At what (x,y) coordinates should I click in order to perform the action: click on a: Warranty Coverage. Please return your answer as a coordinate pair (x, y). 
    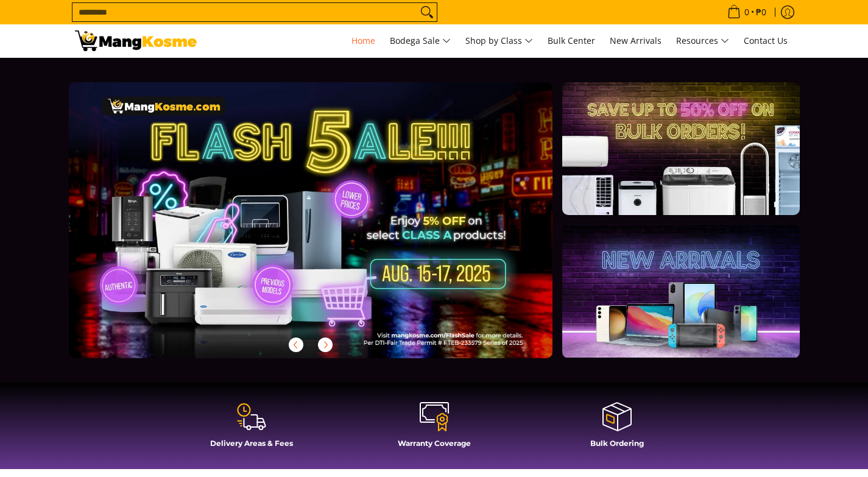
    Looking at the image, I should click on (434, 429).